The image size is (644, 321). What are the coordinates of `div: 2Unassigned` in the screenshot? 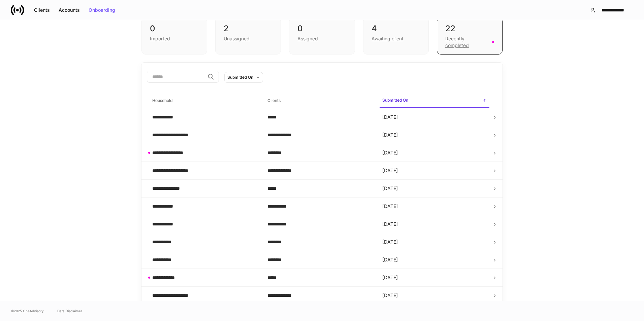 It's located at (248, 36).